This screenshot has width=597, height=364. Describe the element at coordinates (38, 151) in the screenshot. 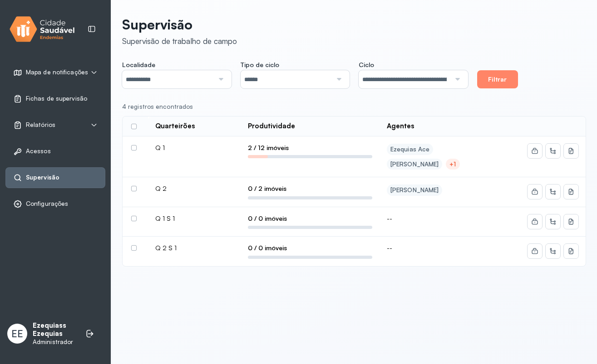

I see `span: Acessos` at that location.